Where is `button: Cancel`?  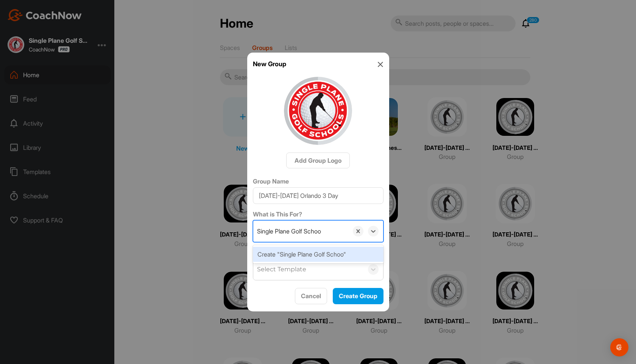
button: Cancel is located at coordinates (311, 296).